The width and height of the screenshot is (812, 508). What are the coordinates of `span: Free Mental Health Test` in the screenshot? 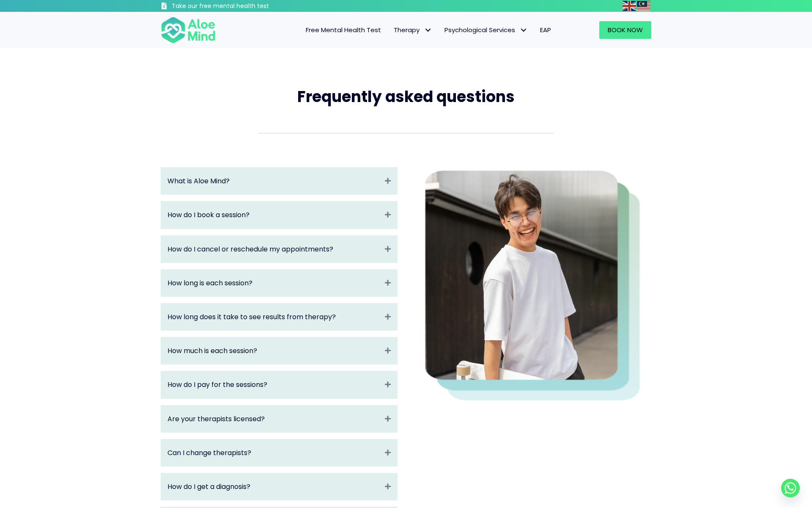 It's located at (343, 29).